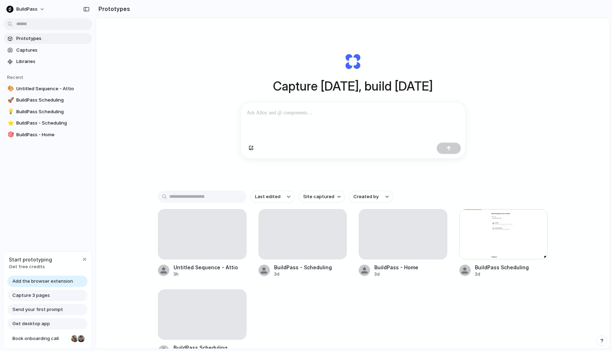 The height and width of the screenshot is (351, 612). Describe the element at coordinates (48, 62) in the screenshot. I see `a: Libraries` at that location.